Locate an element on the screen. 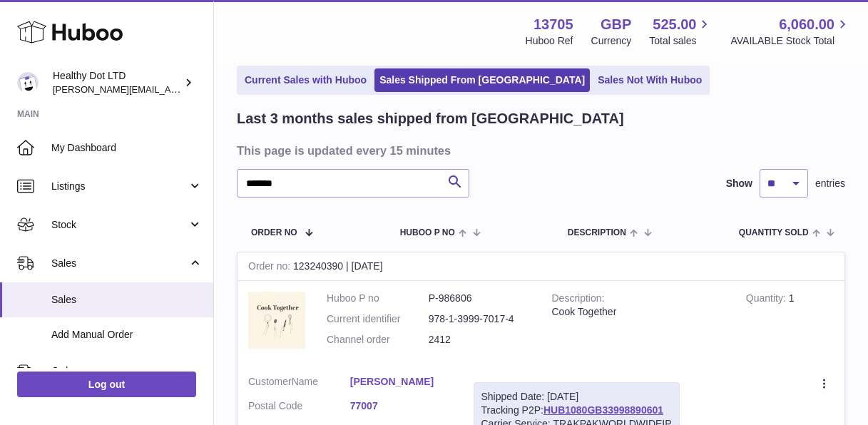  dt: Huboo P no is located at coordinates (378, 298).